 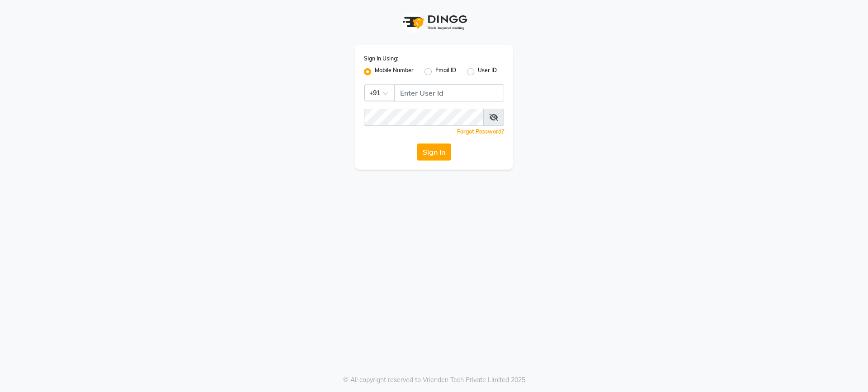 I want to click on a: Forgot Password?, so click(x=480, y=131).